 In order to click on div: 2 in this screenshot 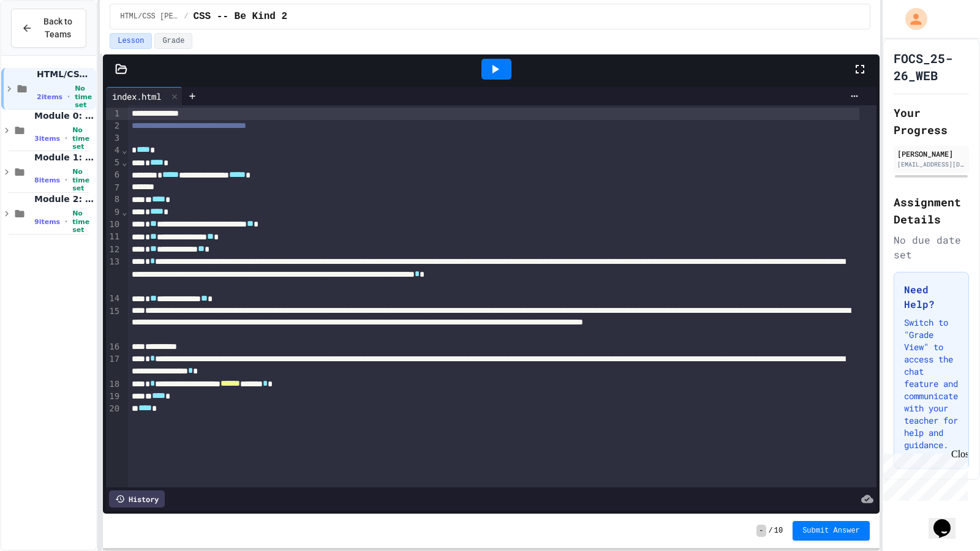, I will do `click(113, 126)`.